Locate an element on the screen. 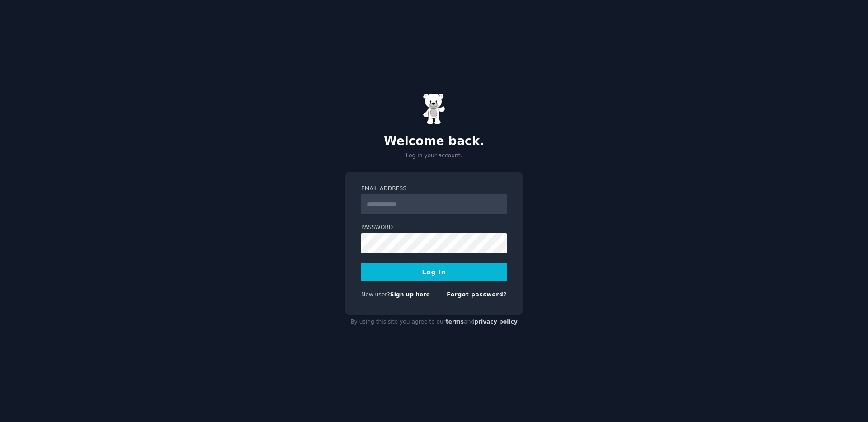  div: By using this site you agree to our and is located at coordinates (434, 322).